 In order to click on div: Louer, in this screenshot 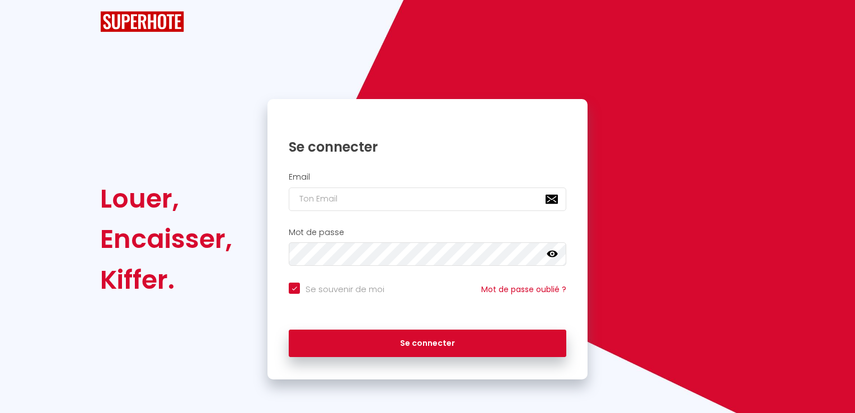, I will do `click(166, 199)`.